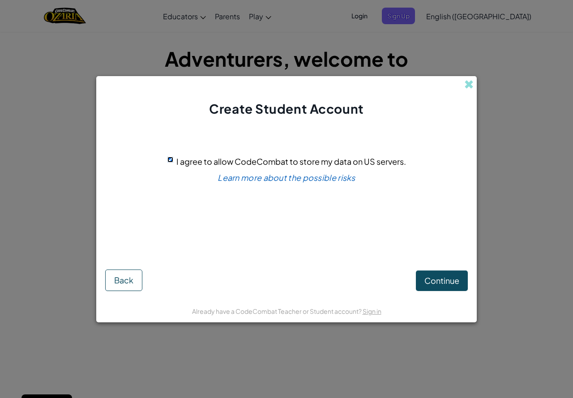 The image size is (573, 398). What do you see at coordinates (286, 177) in the screenshot?
I see `a: Learn more about the possible risks` at bounding box center [286, 177].